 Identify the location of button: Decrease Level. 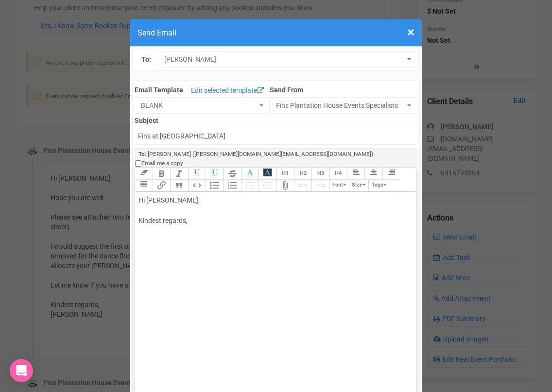
(250, 186).